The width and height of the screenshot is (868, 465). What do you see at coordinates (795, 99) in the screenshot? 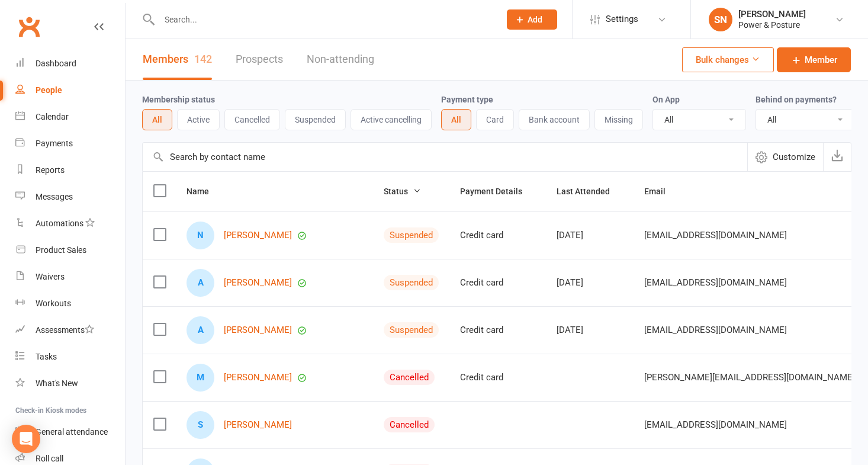
I see `label: Behind on payments?` at bounding box center [795, 99].